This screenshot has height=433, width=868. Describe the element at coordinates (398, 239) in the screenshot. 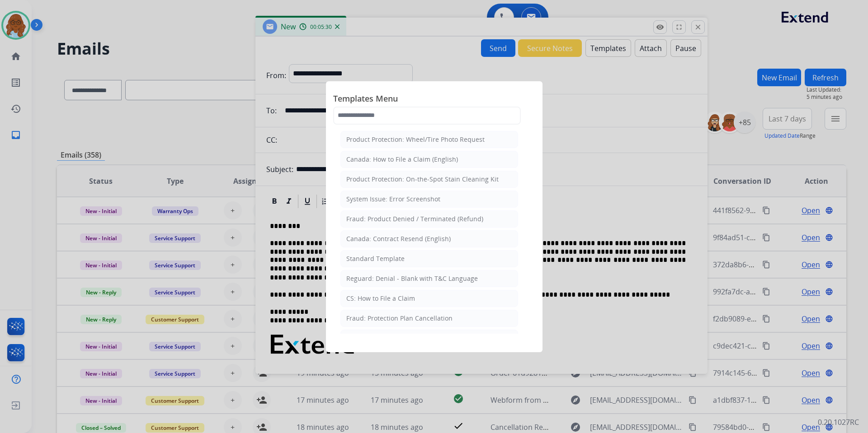

I see `div: Canada: Contract Resend (English)` at that location.